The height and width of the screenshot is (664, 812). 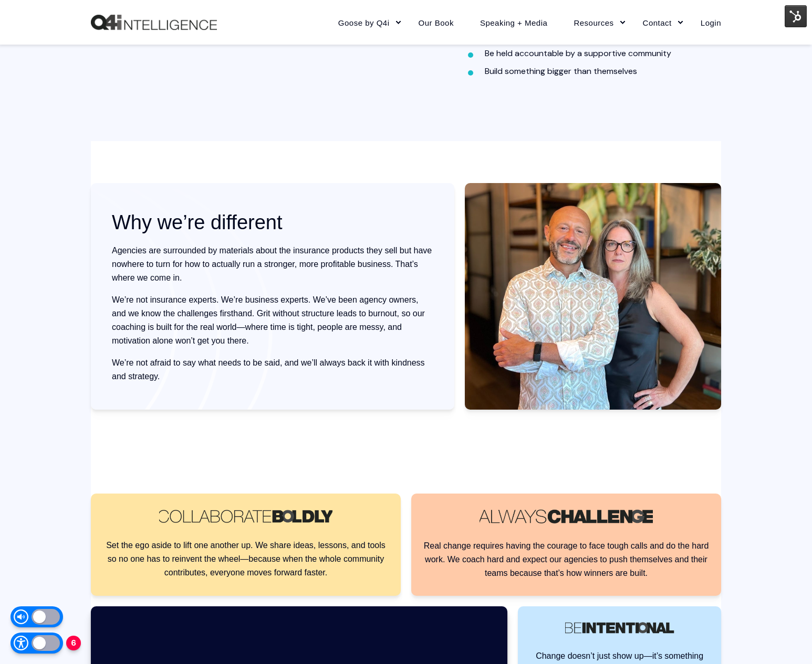 What do you see at coordinates (603, 54) in the screenshot?
I see `li: Be held accountable by a supportive community` at bounding box center [603, 54].